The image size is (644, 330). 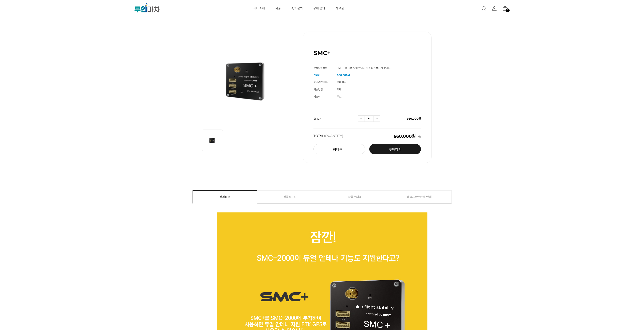 What do you see at coordinates (321, 68) in the screenshot?
I see `span: 상품요약정보` at bounding box center [321, 68].